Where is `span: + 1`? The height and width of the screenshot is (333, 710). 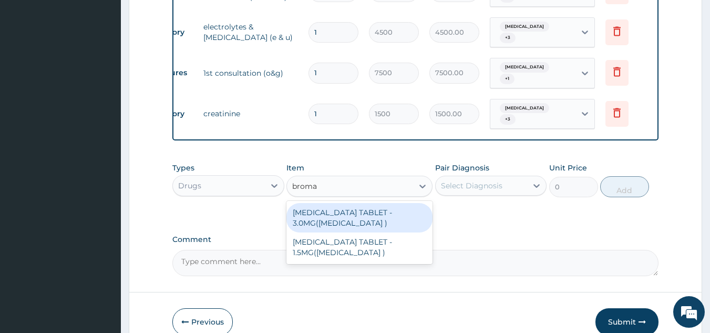
span: + 1 is located at coordinates (507, 79).